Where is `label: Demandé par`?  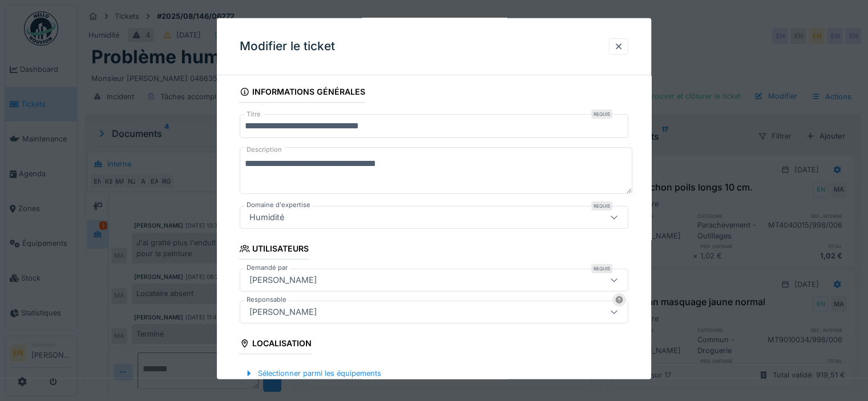
label: Demandé par is located at coordinates (267, 268).